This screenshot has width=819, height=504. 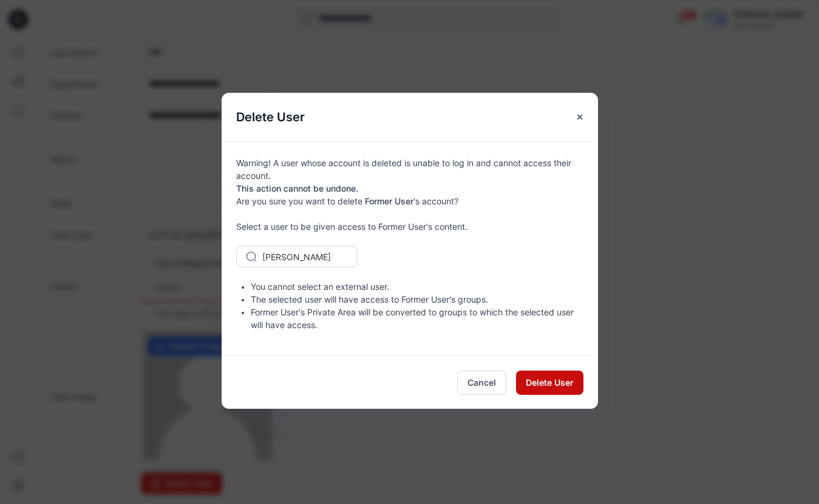 What do you see at coordinates (417, 319) in the screenshot?
I see `li: Former User's Private Area will be converted to groups to which the selected user will have access.` at bounding box center [417, 319].